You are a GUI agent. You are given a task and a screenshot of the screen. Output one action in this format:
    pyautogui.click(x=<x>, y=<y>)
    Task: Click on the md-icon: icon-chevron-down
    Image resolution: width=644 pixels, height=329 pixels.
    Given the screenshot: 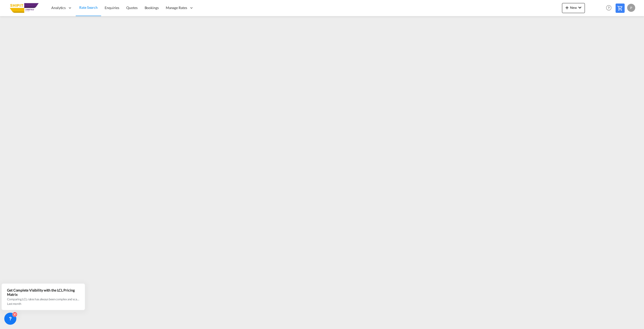 What is the action you would take?
    pyautogui.click(x=580, y=8)
    